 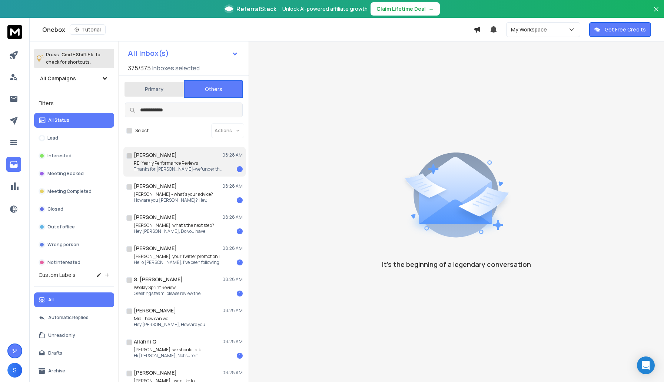 What do you see at coordinates (625, 30) in the screenshot?
I see `p: Get Free Credits` at bounding box center [625, 30].